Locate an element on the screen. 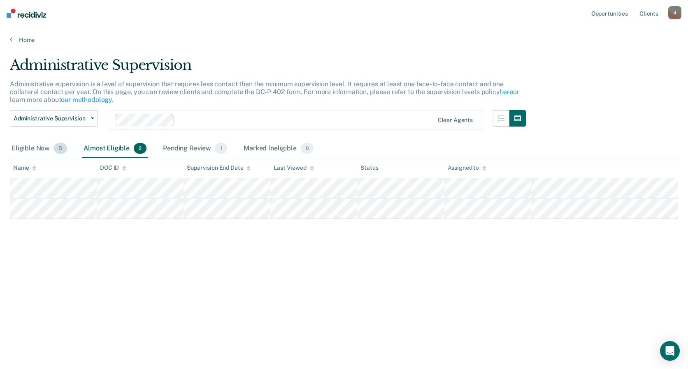 The width and height of the screenshot is (688, 369). span: Administrative Supervision is located at coordinates (51, 118).